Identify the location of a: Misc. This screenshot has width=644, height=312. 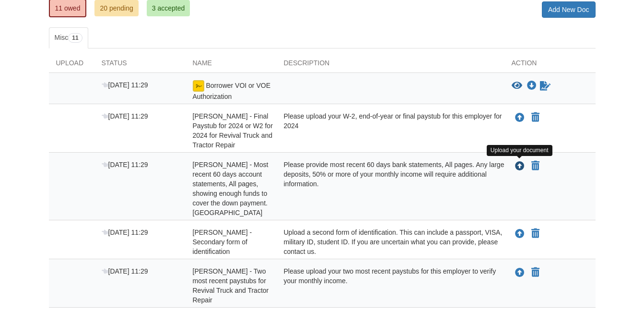
(69, 38).